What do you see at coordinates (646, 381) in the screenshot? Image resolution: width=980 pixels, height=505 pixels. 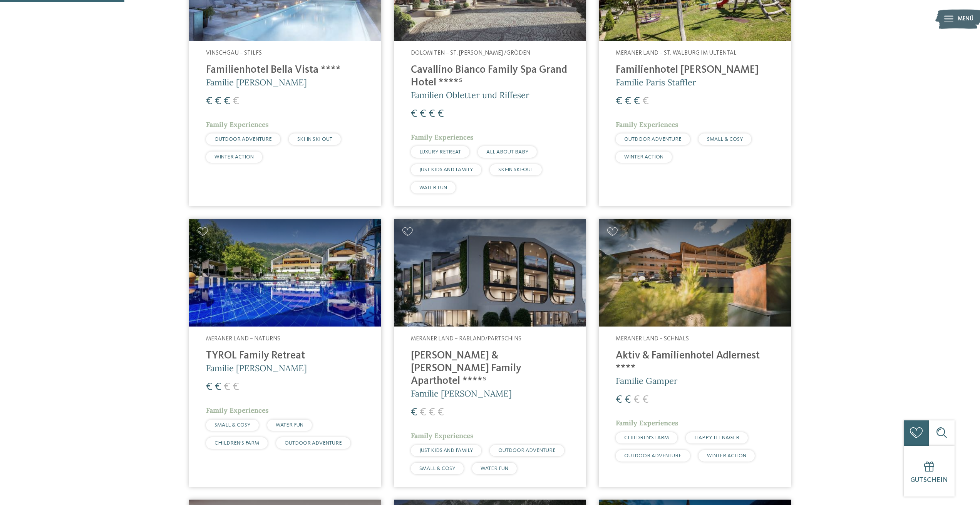 I see `span: Familie Gamper` at bounding box center [646, 381].